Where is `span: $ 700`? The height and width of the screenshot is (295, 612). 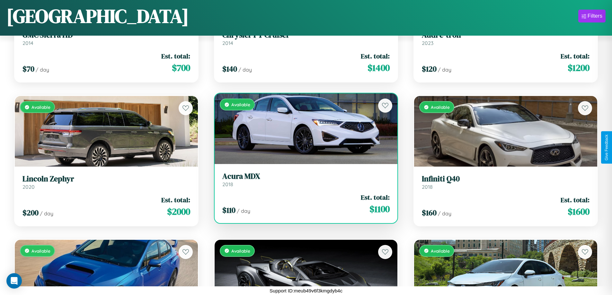 span: $ 700 is located at coordinates (181, 68).